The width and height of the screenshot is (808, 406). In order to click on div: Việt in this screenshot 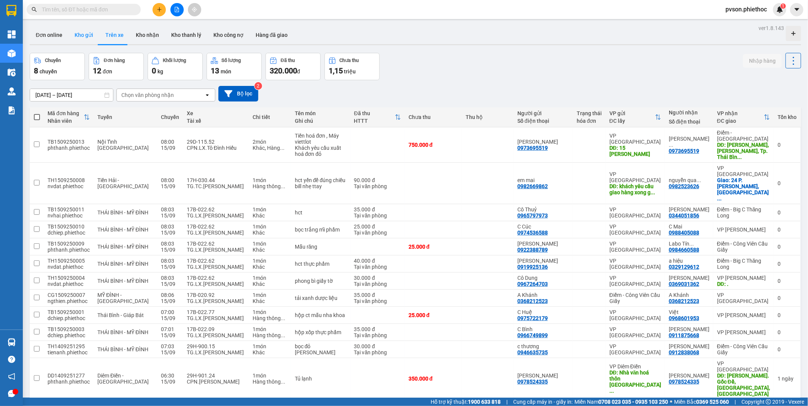, I will do `click(689, 312)`.